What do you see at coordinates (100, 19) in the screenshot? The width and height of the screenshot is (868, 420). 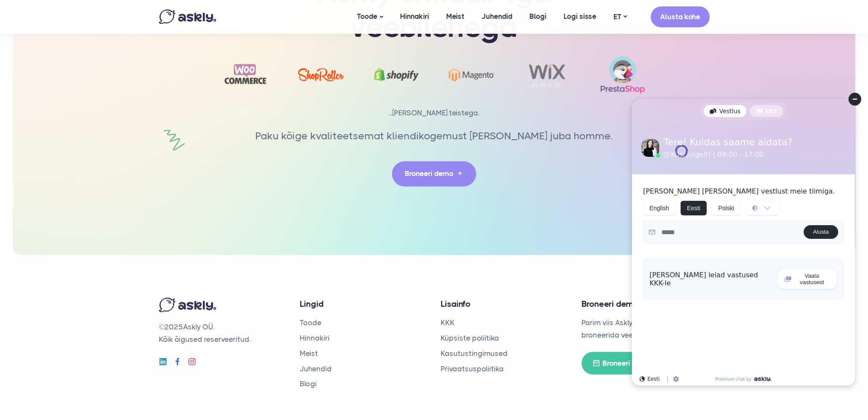 I see `div: Vestlus` at bounding box center [100, 19].